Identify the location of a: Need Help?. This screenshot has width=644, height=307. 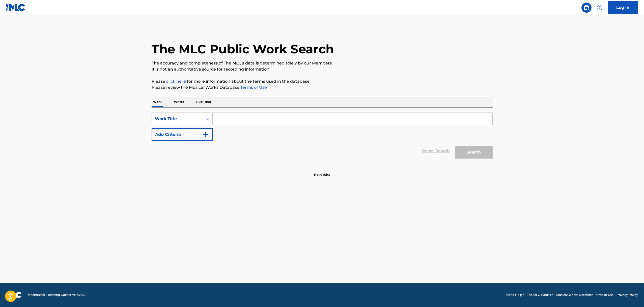
(515, 295).